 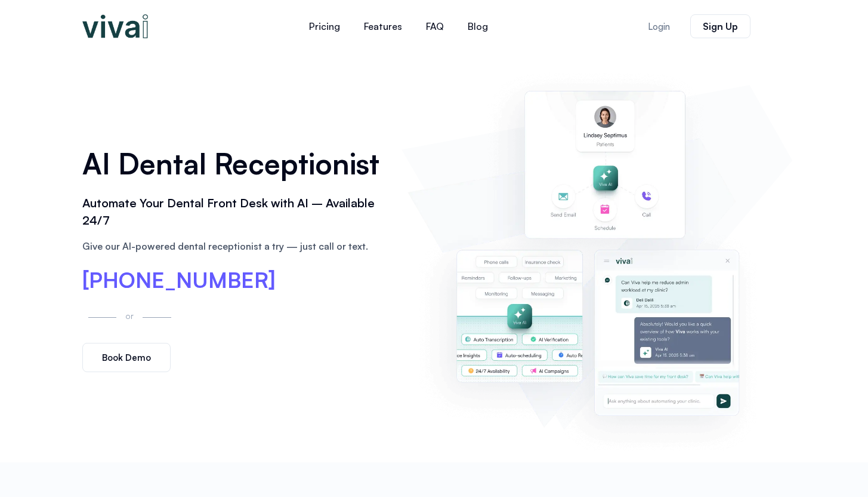 I want to click on p: or, so click(x=130, y=316).